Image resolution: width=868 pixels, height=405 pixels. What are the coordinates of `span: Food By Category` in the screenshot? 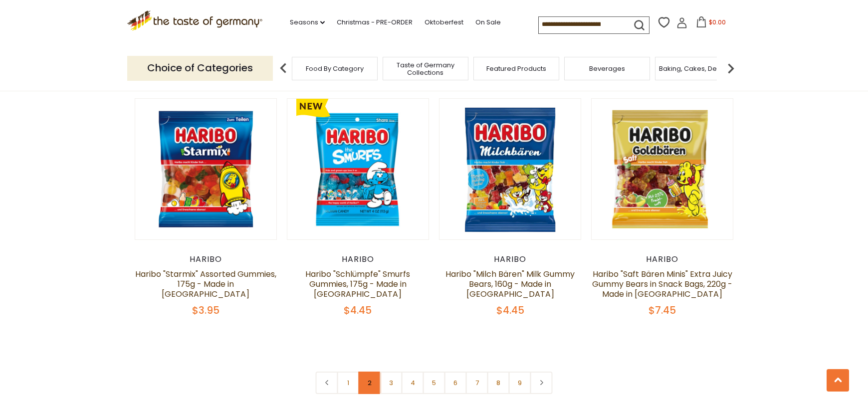 It's located at (335, 68).